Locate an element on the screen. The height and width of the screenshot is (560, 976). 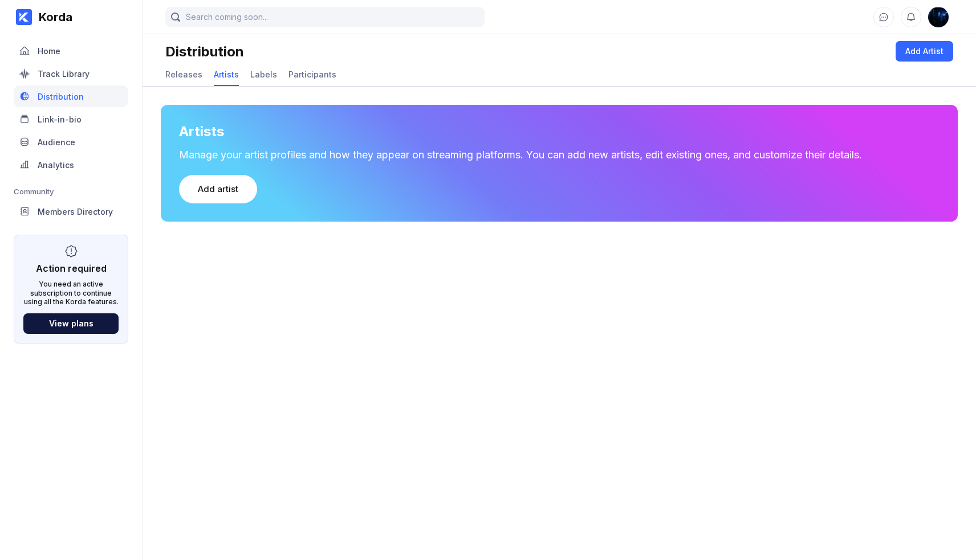
div: You need an active subscription to continue using all the Korda features. is located at coordinates (71, 293).